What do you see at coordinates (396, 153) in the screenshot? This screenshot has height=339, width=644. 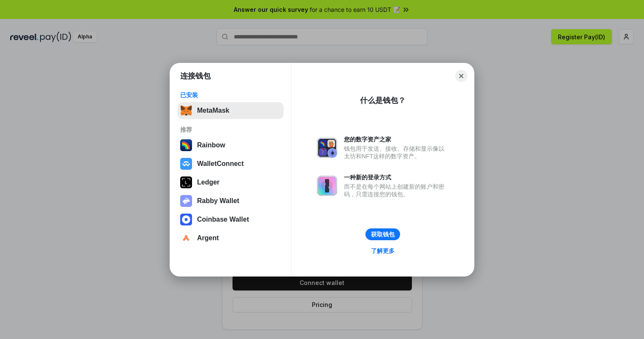 I see `div: 钱包用于发送、接收、存储和显示像以太坊和NFT这样的数字资产。` at bounding box center [396, 153].